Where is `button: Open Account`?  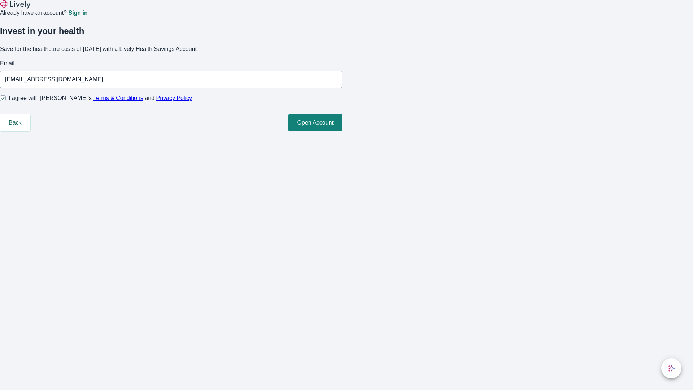
button: Open Account is located at coordinates (315, 123).